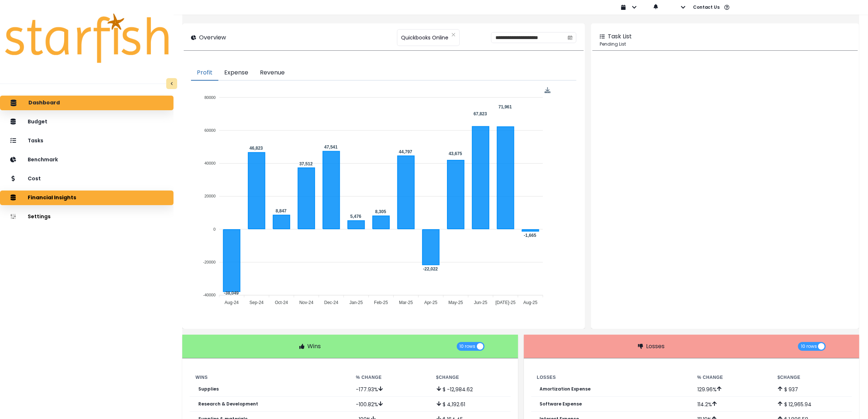  Describe the element at coordinates (232, 303) in the screenshot. I see `tspan: Aug-24` at that location.